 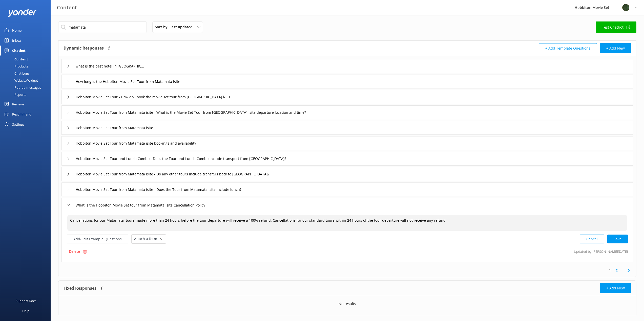 I want to click on div: Reports, so click(x=15, y=94).